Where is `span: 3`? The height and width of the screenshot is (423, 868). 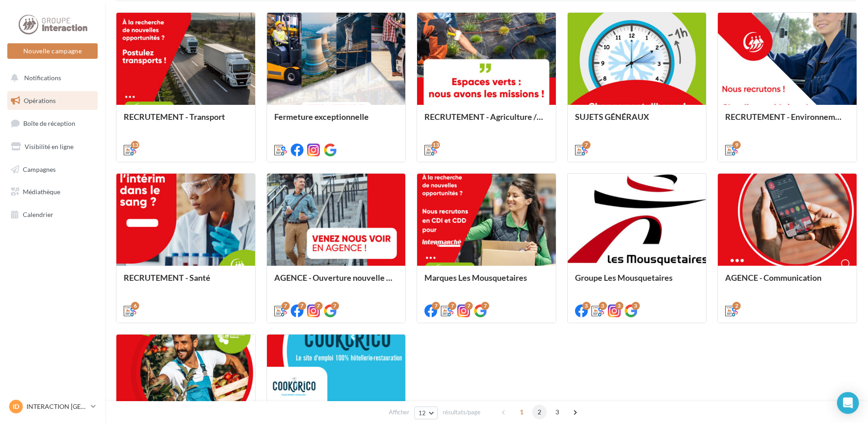 span: 3 is located at coordinates (557, 412).